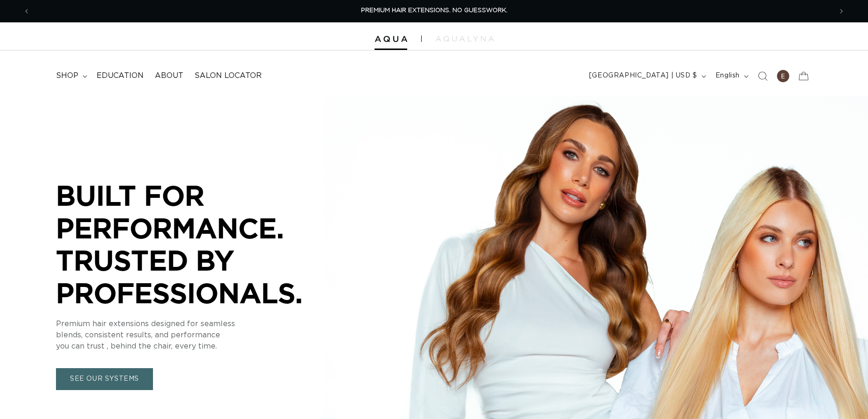 This screenshot has height=419, width=868. What do you see at coordinates (196, 244) in the screenshot?
I see `p: BUILT FOR PERFORMANCE. TRUSTED BY PROFESSIONALS.` at bounding box center [196, 244].